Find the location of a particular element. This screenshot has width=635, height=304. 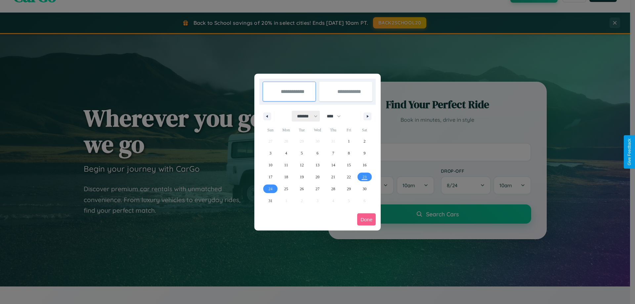

button: Done is located at coordinates (367, 219).